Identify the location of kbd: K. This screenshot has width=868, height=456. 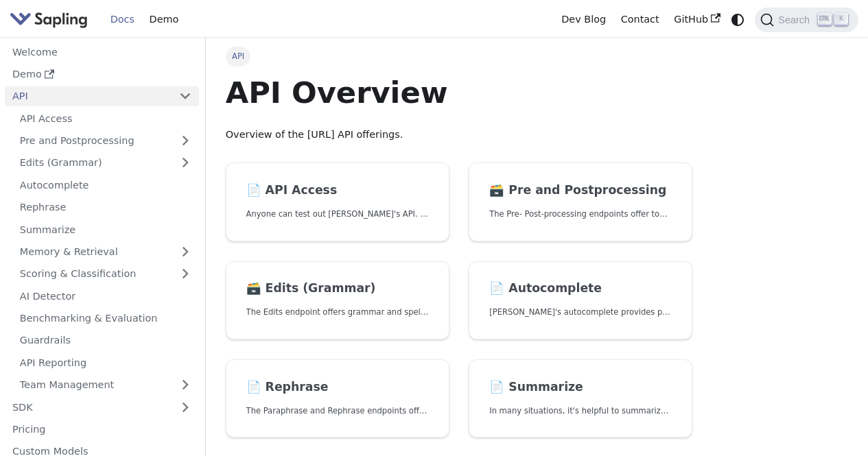
(841, 19).